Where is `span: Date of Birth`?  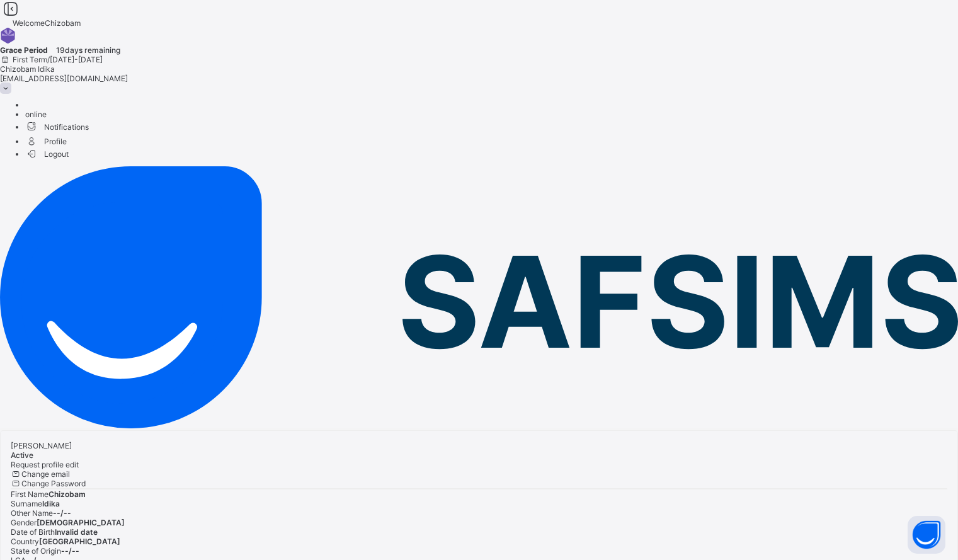 span: Date of Birth is located at coordinates (32, 532).